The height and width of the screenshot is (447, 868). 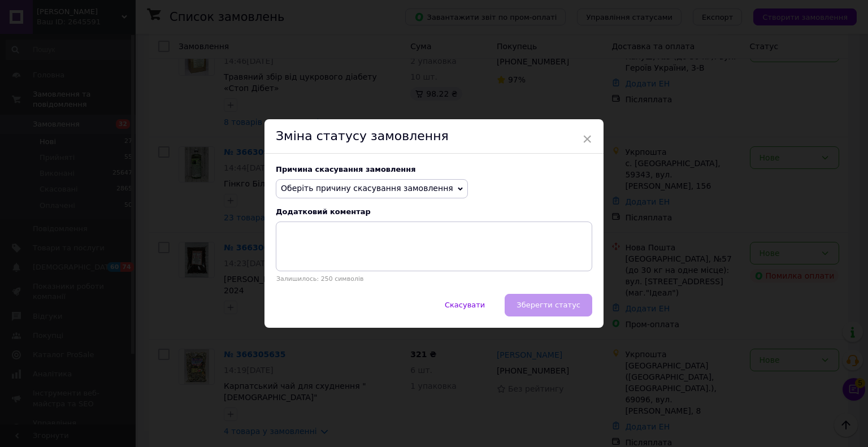 I want to click on span: Скасувати, so click(x=464, y=305).